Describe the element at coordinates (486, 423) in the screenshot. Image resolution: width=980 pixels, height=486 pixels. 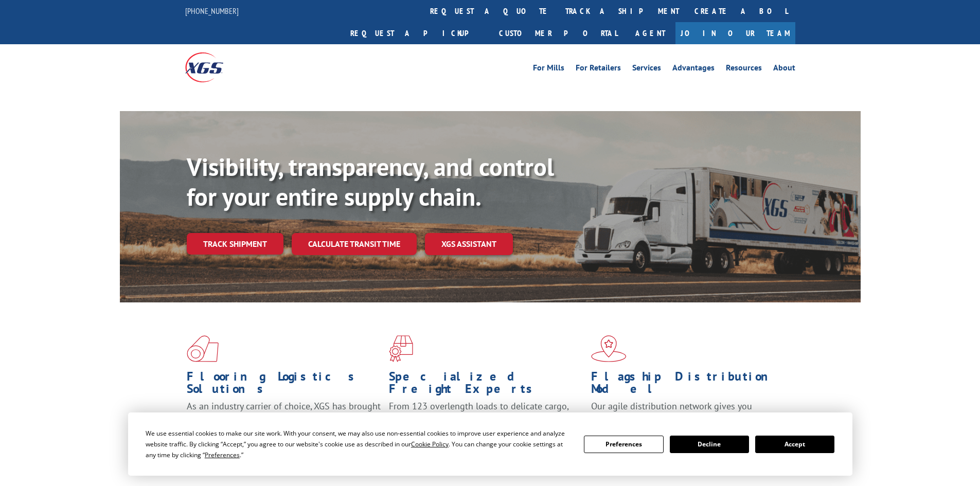
I see `p: From 123 overlength loads to delicate cargo, our experienced staff knows the best way to move you...` at that location.